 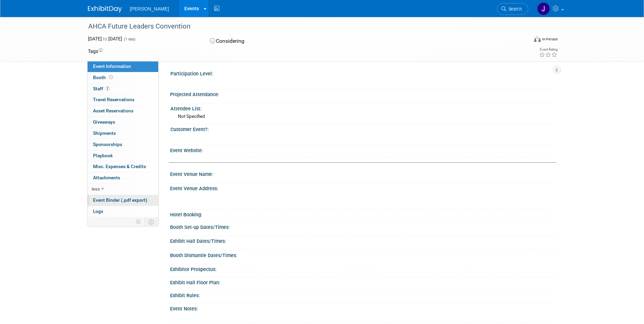 I want to click on img: Jaime Butler, so click(x=544, y=9).